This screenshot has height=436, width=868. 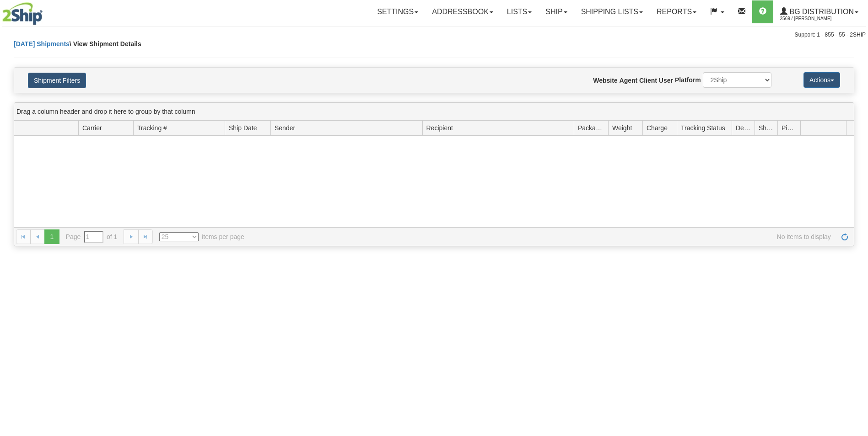 I want to click on label: Client, so click(x=648, y=80).